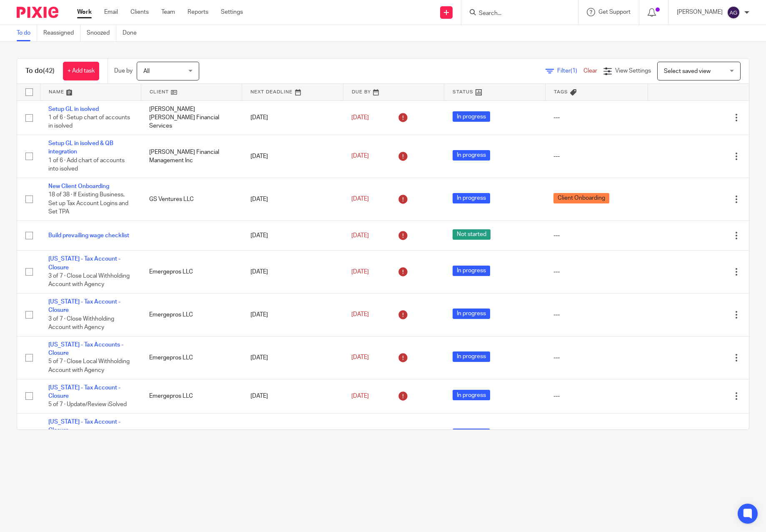 The image size is (766, 532). Describe the element at coordinates (146, 72) in the screenshot. I see `span: All` at that location.